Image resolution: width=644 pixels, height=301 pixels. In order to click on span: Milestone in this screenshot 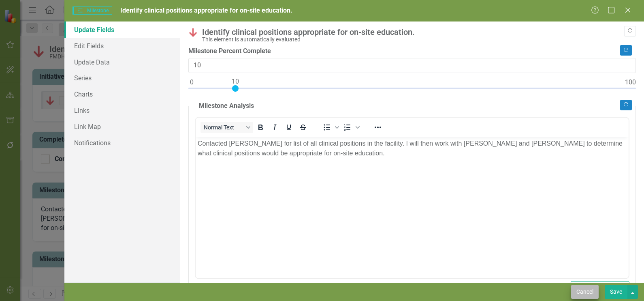, I will do `click(92, 11)`.